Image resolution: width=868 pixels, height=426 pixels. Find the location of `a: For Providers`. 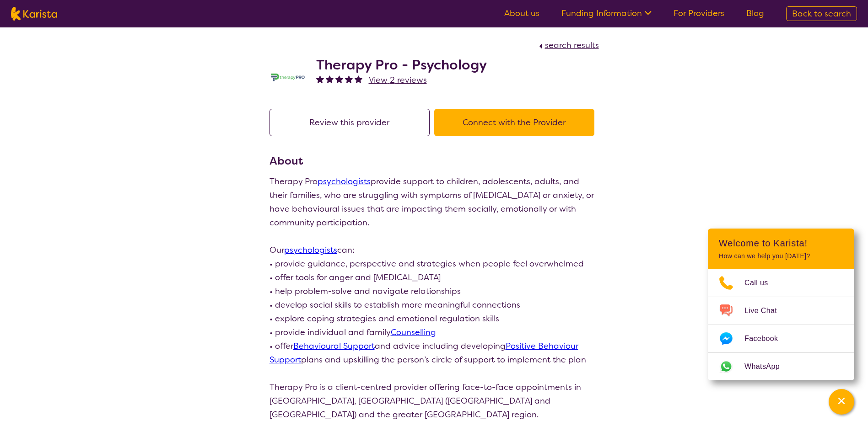

a: For Providers is located at coordinates (698, 13).